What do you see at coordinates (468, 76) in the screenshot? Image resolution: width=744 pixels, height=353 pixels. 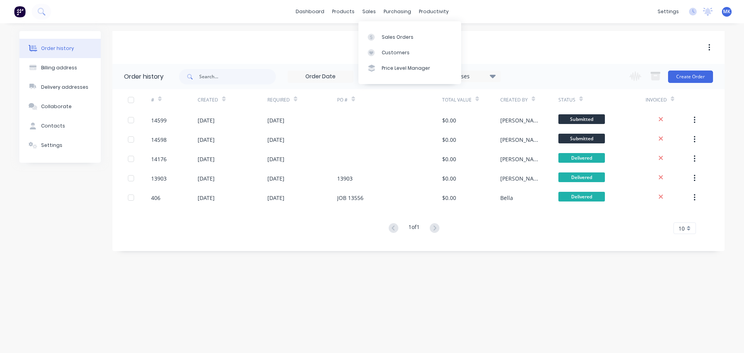 I see `div: 16 Statuses` at bounding box center [468, 76].